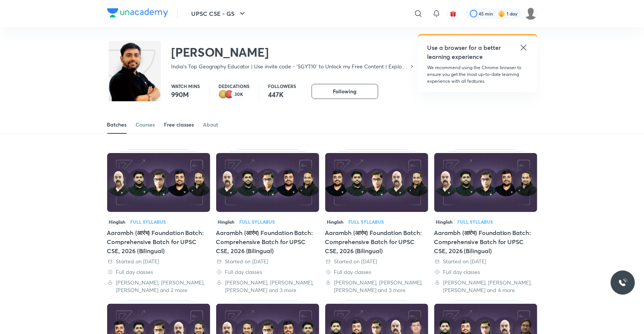 The height and width of the screenshot is (334, 644). I want to click on span: Following, so click(345, 92).